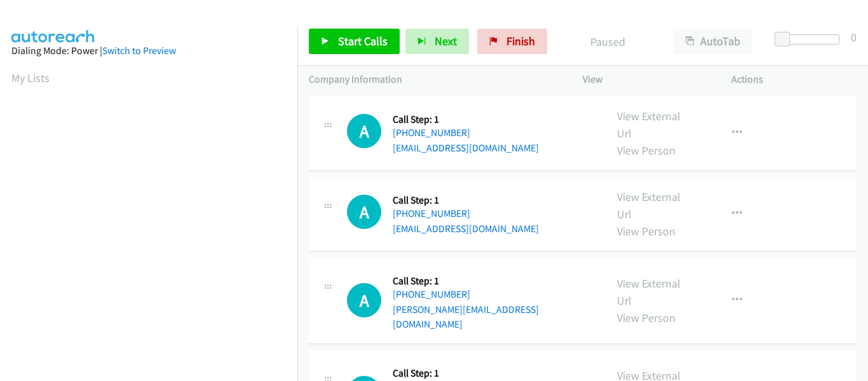 This screenshot has width=868, height=381. Describe the element at coordinates (139, 51) in the screenshot. I see `a: Switch to Preview` at that location.